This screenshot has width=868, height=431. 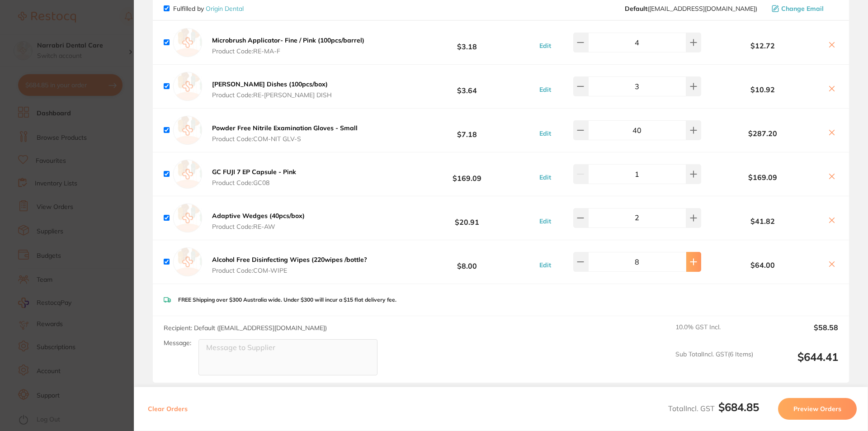 What do you see at coordinates (800, 363) in the screenshot?
I see `output: $644.41` at bounding box center [800, 363].